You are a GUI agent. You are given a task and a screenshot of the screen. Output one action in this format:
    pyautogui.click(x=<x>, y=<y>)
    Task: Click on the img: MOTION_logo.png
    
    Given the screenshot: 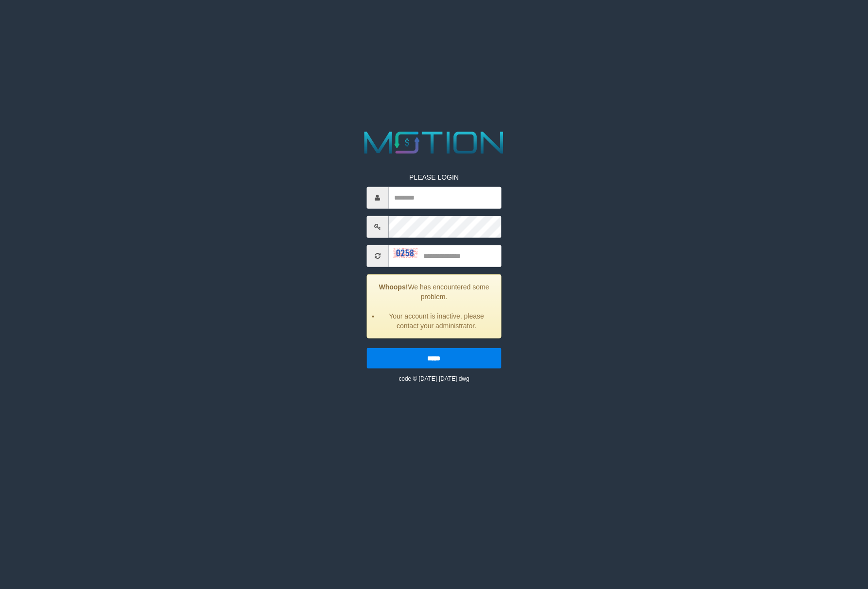 What is the action you would take?
    pyautogui.click(x=434, y=143)
    